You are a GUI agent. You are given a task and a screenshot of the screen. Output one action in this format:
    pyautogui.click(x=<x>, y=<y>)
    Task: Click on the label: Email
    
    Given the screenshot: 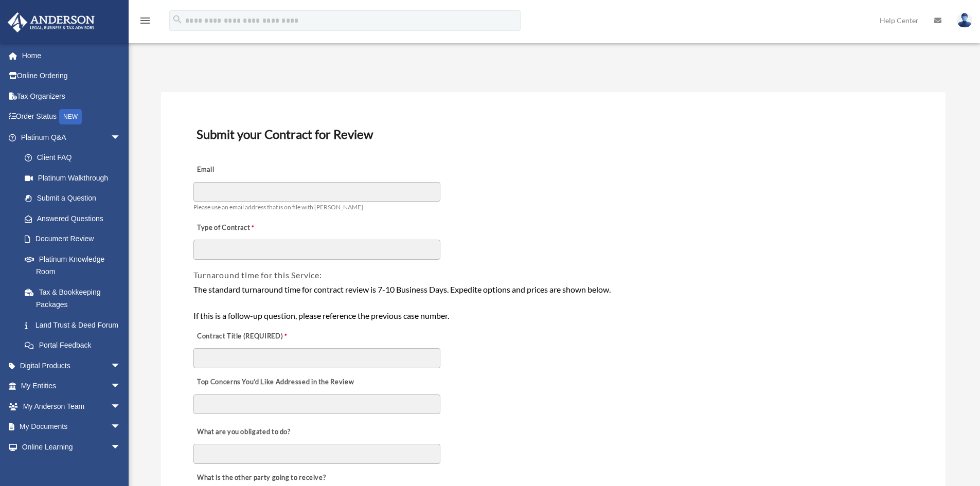 What is the action you would take?
    pyautogui.click(x=245, y=171)
    